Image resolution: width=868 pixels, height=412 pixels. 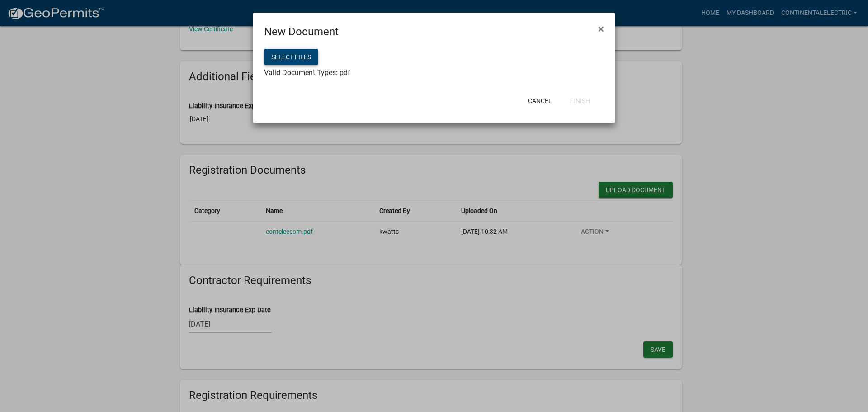 What do you see at coordinates (307, 72) in the screenshot?
I see `span: Valid Document Types: pdf` at bounding box center [307, 72].